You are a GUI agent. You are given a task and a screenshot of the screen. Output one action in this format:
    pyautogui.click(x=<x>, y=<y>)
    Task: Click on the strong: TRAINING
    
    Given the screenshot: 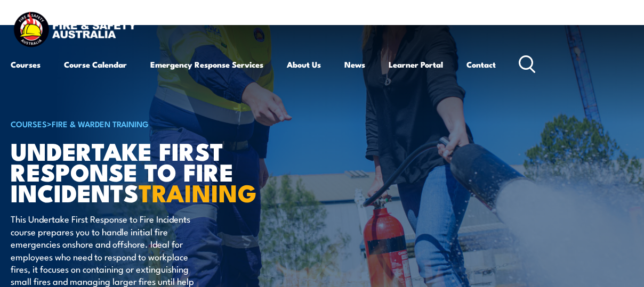 What is the action you would take?
    pyautogui.click(x=198, y=192)
    